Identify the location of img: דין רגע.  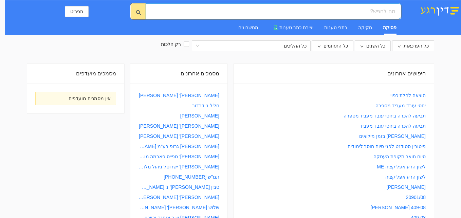
(440, 10).